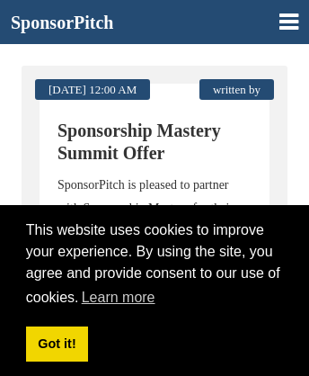  What do you see at coordinates (119, 298) in the screenshot?
I see `a: learn more about cookies` at bounding box center [119, 298].